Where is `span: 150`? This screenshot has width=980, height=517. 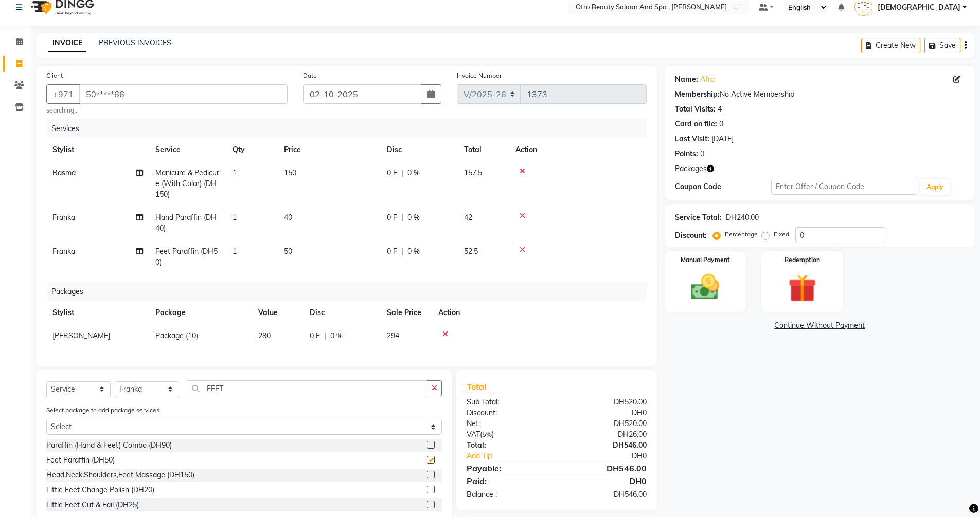 span: 150 is located at coordinates (290, 172).